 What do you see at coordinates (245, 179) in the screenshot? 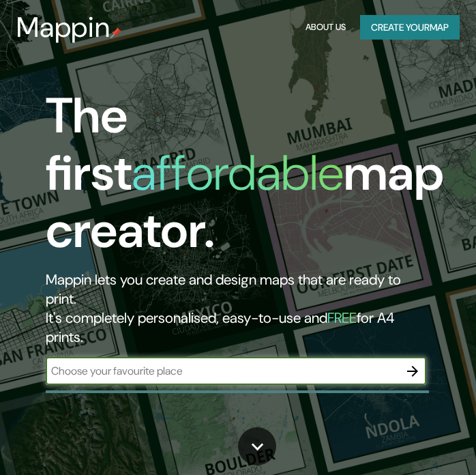
I see `h1: The first map creator.` at bounding box center [245, 179].